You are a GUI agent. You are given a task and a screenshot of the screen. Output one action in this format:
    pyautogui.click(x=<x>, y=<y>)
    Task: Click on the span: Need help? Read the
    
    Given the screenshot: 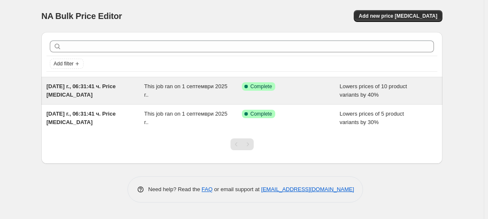 What is the action you would take?
    pyautogui.click(x=175, y=189)
    